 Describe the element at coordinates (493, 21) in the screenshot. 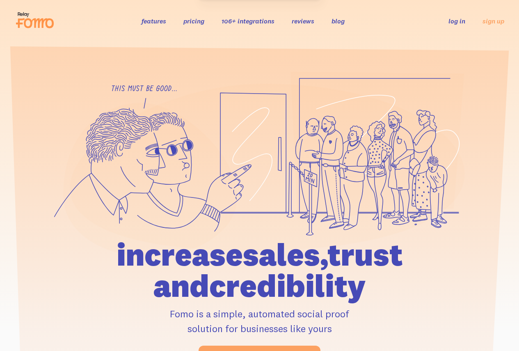

I see `a: sign up` at that location.